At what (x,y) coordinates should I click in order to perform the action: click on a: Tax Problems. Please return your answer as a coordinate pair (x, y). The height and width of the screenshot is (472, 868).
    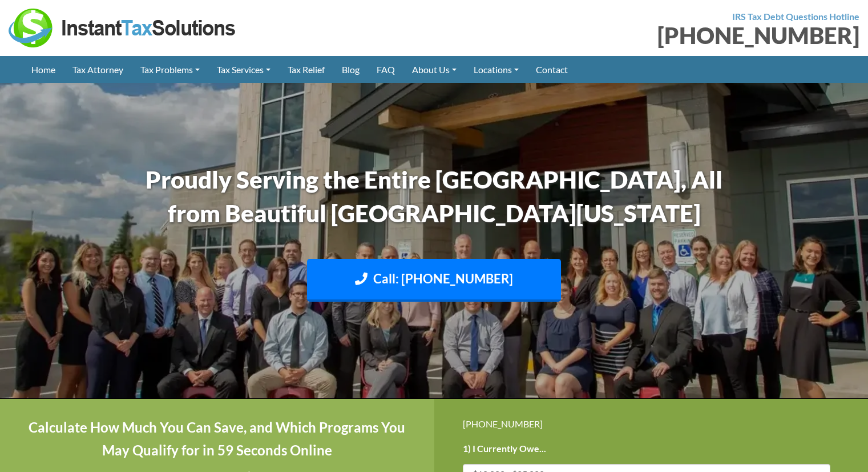
    Looking at the image, I should click on (170, 70).